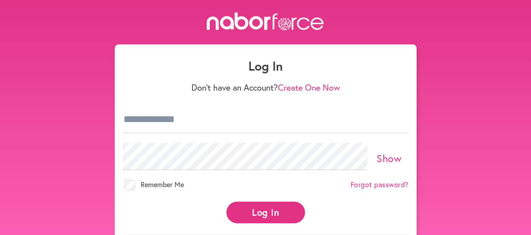 The image size is (531, 235). I want to click on a: Create One Now, so click(309, 87).